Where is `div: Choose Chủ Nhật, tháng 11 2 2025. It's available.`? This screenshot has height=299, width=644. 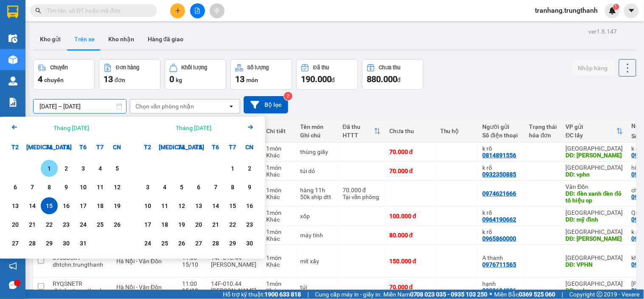
div: Choose Chủ Nhật, tháng 11 2 2025. It's available. is located at coordinates (250, 168).